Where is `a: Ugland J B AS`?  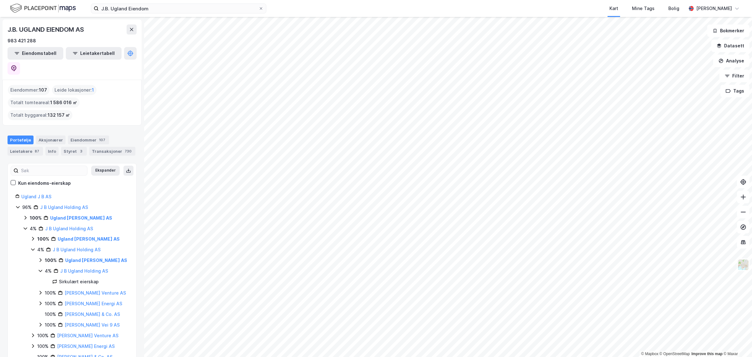
a: Ugland J B AS is located at coordinates (36, 196).